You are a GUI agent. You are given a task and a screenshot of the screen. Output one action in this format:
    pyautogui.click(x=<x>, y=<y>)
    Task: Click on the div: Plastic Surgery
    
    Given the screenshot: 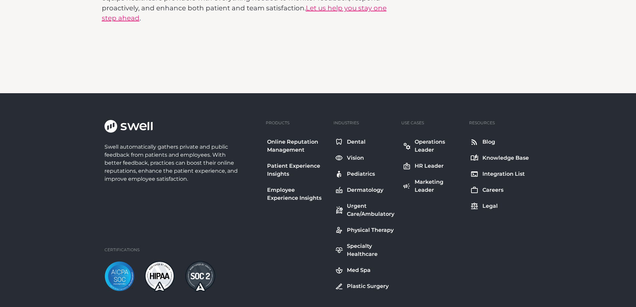 What is the action you would take?
    pyautogui.click(x=368, y=286)
    